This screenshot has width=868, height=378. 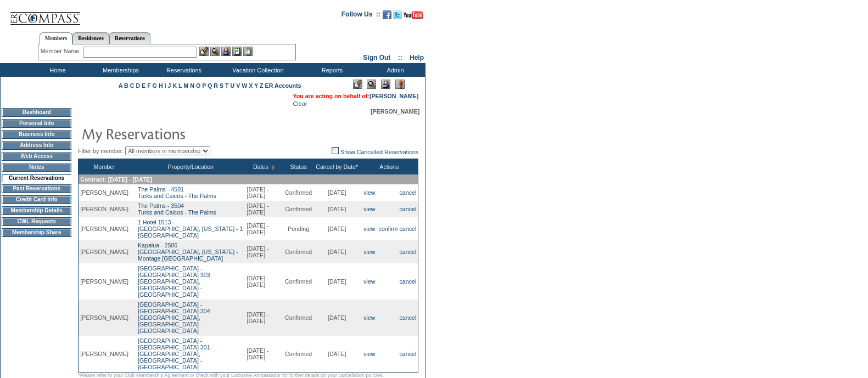 What do you see at coordinates (176, 209) in the screenshot?
I see `a: The Palms - 3504Turks and Caicos - The Palms` at bounding box center [176, 209].